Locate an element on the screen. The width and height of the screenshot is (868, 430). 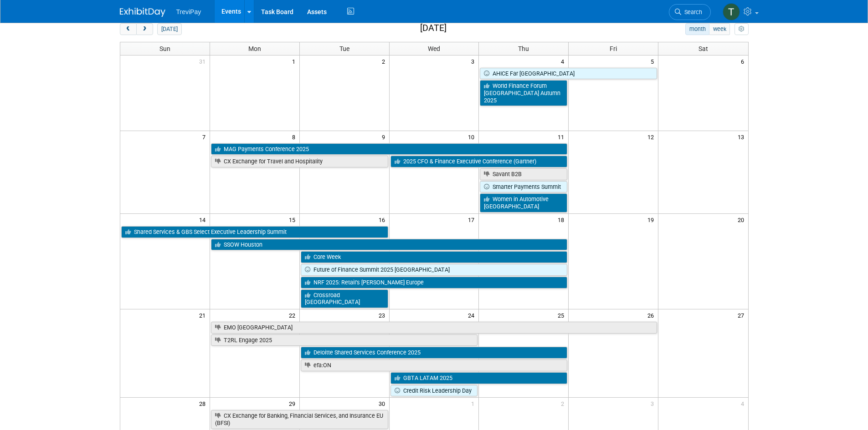
button: prev is located at coordinates (128, 29).